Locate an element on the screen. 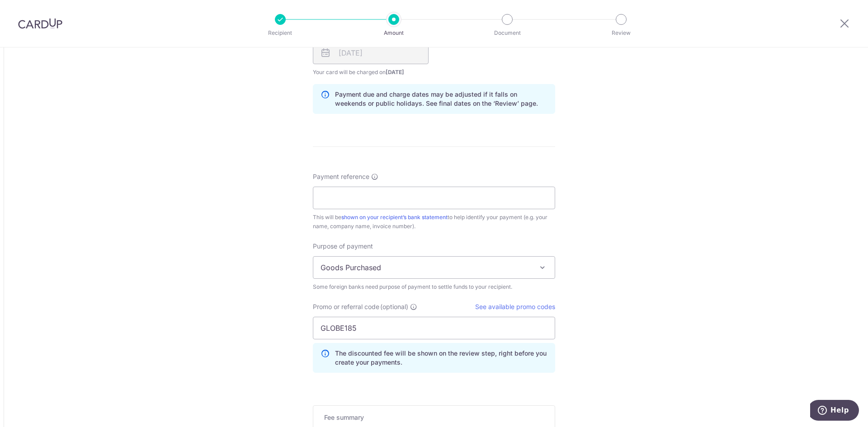 This screenshot has height=427, width=868. span: (optional) is located at coordinates (394, 306).